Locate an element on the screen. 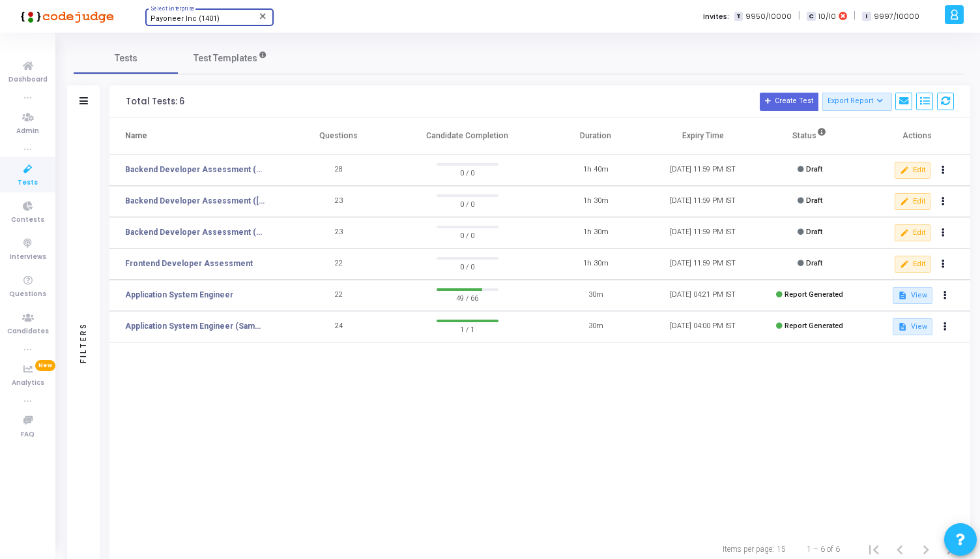 The width and height of the screenshot is (980, 559). th: Questions is located at coordinates (339, 136).